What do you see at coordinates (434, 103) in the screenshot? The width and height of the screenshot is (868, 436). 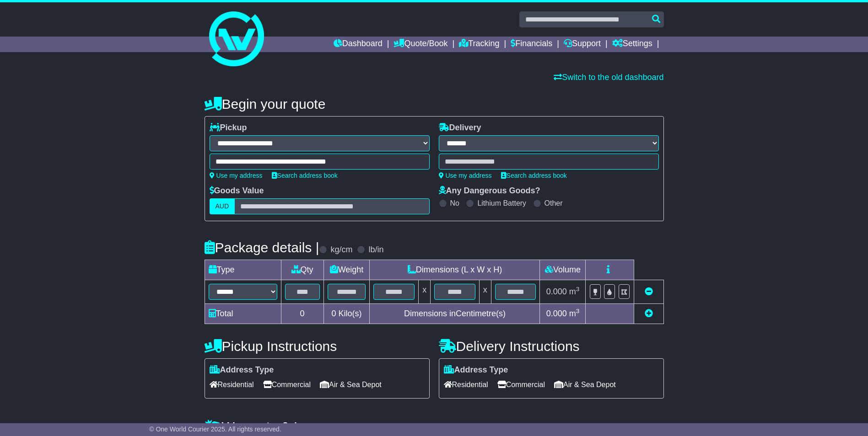 I see `h4: Begin your quote` at bounding box center [434, 103].